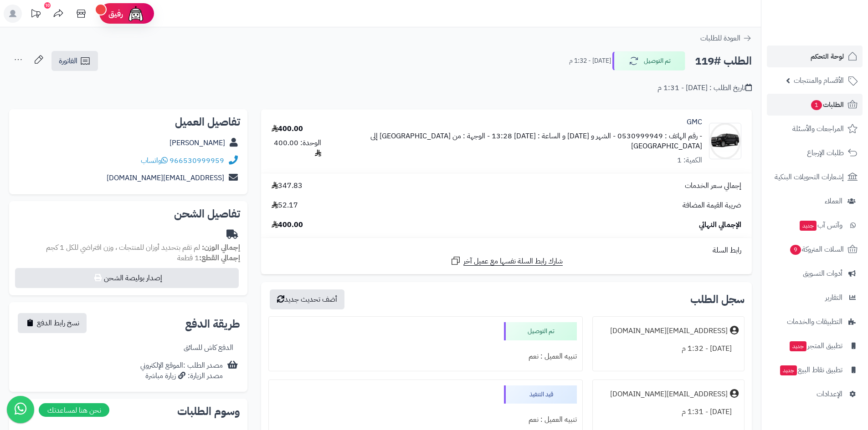 Image resolution: width=868 pixels, height=430 pixels. What do you see at coordinates (720, 225) in the screenshot?
I see `span: الإجمالي النهائي` at bounding box center [720, 225].